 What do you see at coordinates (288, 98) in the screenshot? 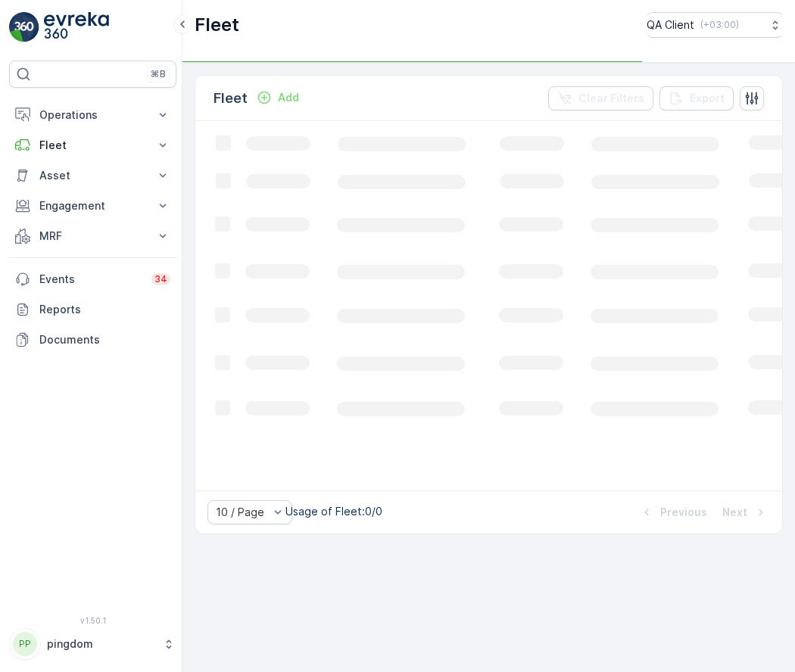
I see `p: Add` at bounding box center [288, 98].